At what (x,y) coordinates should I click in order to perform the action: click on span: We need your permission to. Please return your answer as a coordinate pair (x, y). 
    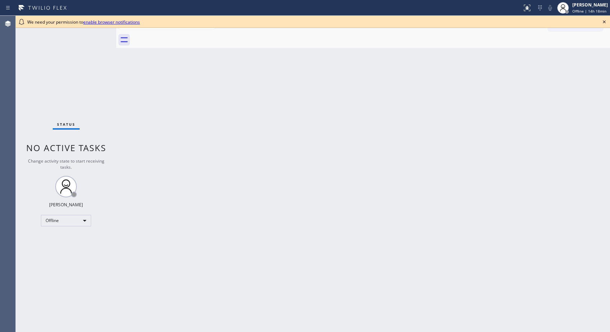
    Looking at the image, I should click on (84, 22).